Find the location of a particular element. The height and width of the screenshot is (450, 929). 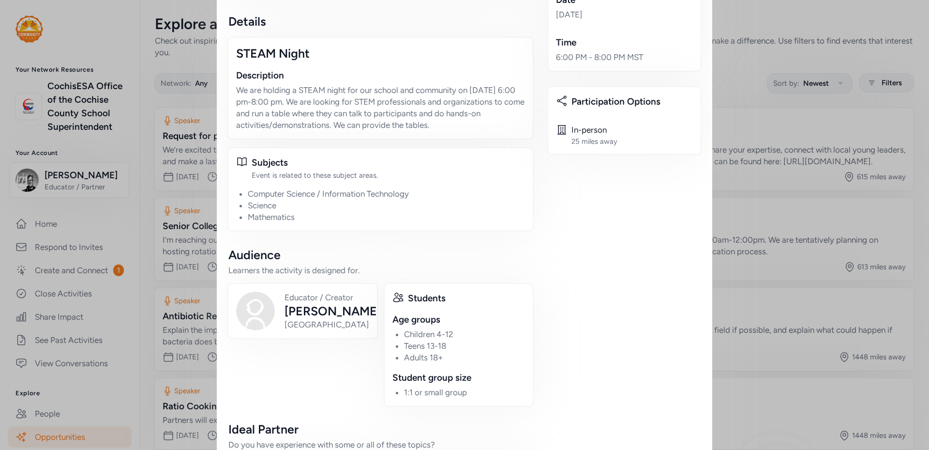

div: 25 miles away is located at coordinates (594, 141).